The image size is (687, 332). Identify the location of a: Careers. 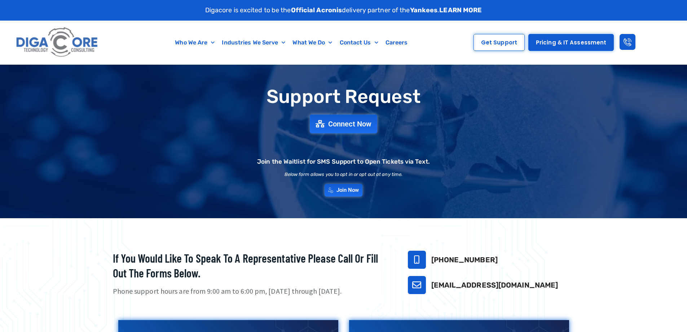
(397, 43).